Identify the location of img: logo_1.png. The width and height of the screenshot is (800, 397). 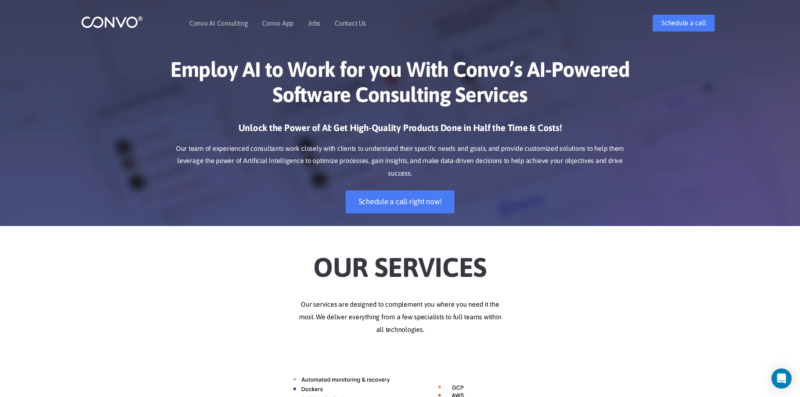
(112, 22).